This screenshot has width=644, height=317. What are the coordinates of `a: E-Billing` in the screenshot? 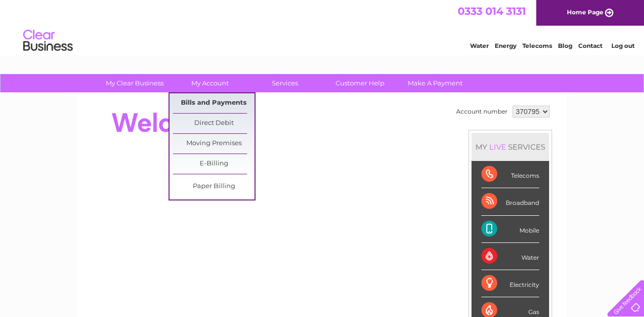 It's located at (213, 164).